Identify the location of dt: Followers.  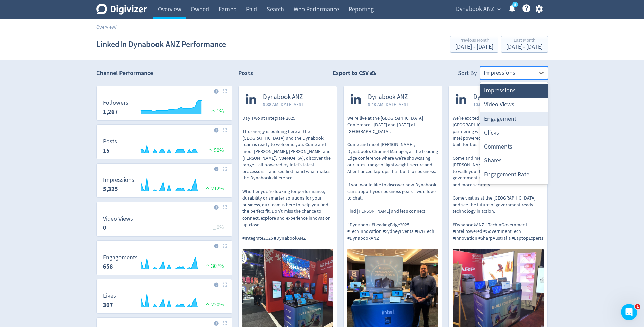
(115, 102).